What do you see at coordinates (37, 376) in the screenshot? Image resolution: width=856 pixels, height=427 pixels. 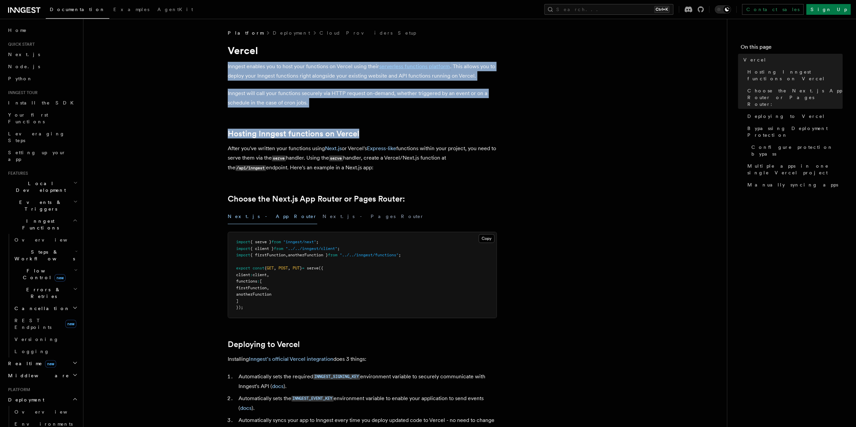 I see `span: Middleware` at bounding box center [37, 376].